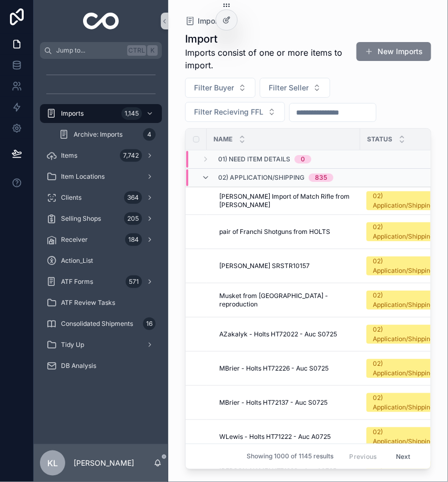  Describe the element at coordinates (79, 366) in the screenshot. I see `span: DB Analysis` at that location.